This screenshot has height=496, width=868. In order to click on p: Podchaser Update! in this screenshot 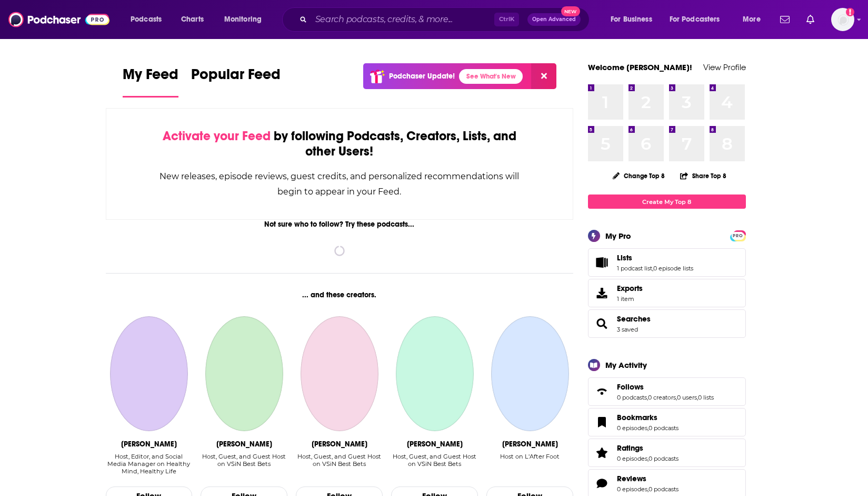, I will do `click(422, 76)`.